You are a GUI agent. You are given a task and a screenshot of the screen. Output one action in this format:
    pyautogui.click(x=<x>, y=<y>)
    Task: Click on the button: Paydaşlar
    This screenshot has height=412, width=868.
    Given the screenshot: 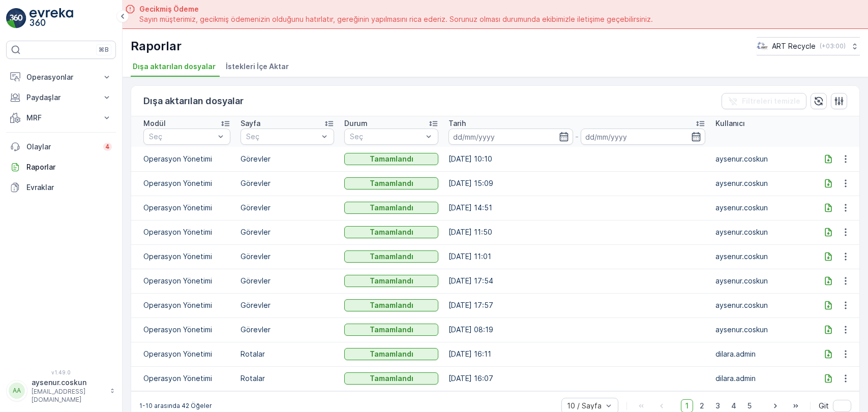 What is the action you would take?
    pyautogui.click(x=61, y=97)
    